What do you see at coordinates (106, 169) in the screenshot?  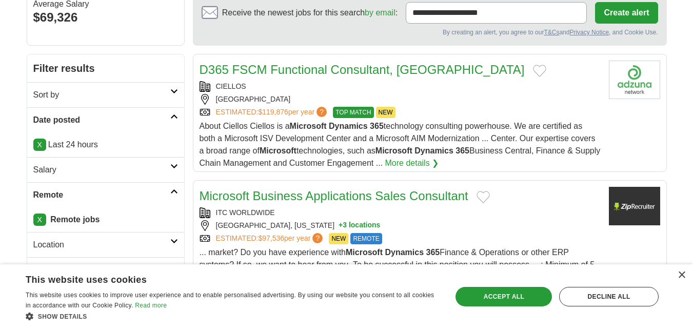 I see `a: Salary` at bounding box center [106, 169].